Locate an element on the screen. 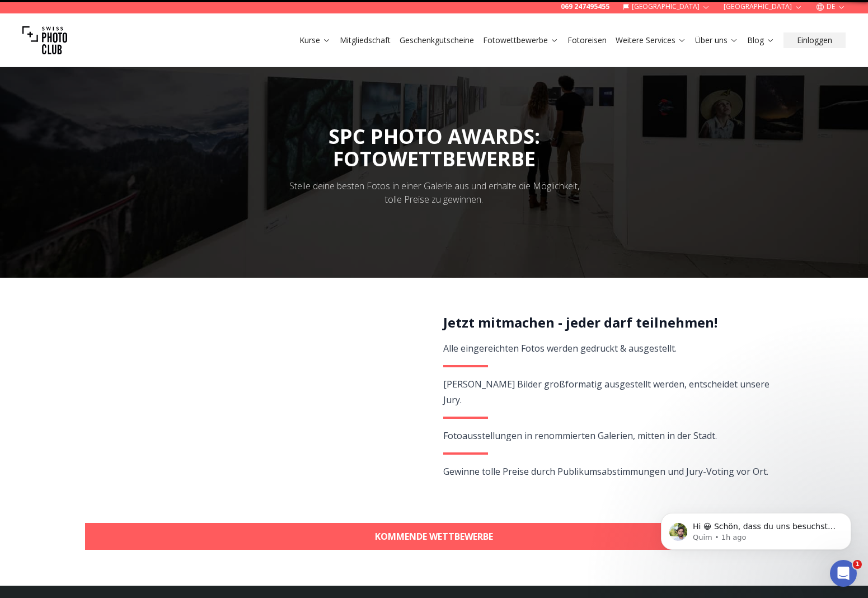 Image resolution: width=868 pixels, height=598 pixels. button: Einloggen is located at coordinates (814, 40).